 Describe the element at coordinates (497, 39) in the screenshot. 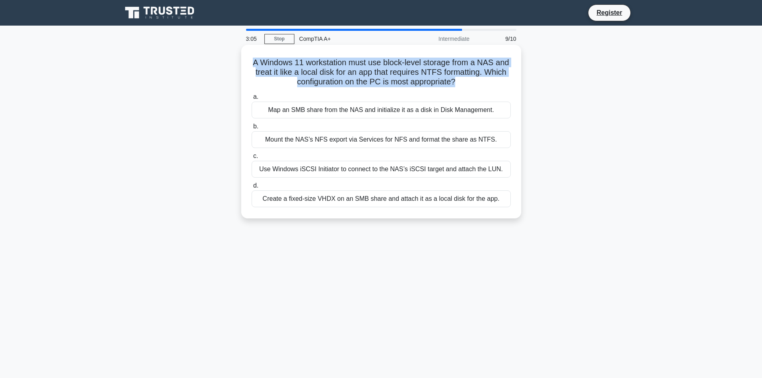

I see `div: 9/10` at that location.